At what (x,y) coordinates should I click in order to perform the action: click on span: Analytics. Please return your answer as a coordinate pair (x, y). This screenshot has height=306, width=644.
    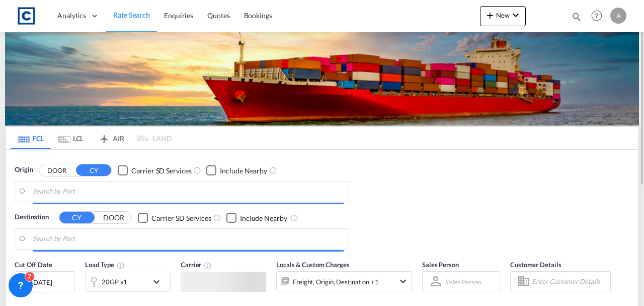
    Looking at the image, I should click on (71, 16).